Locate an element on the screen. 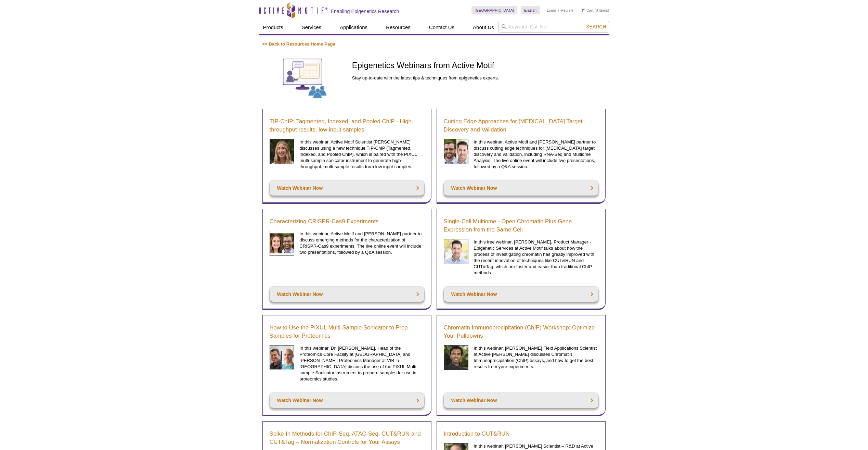 The height and width of the screenshot is (450, 868). a: Introduction to CUT&RUN is located at coordinates (477, 434).